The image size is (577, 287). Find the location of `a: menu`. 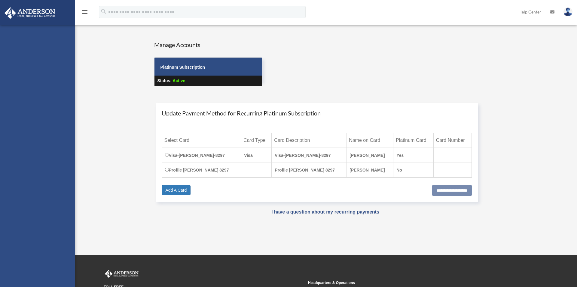

a: menu is located at coordinates (85, 13).